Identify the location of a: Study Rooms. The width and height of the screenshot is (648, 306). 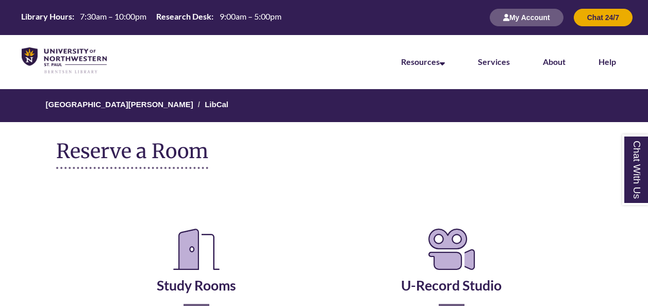
(196, 273).